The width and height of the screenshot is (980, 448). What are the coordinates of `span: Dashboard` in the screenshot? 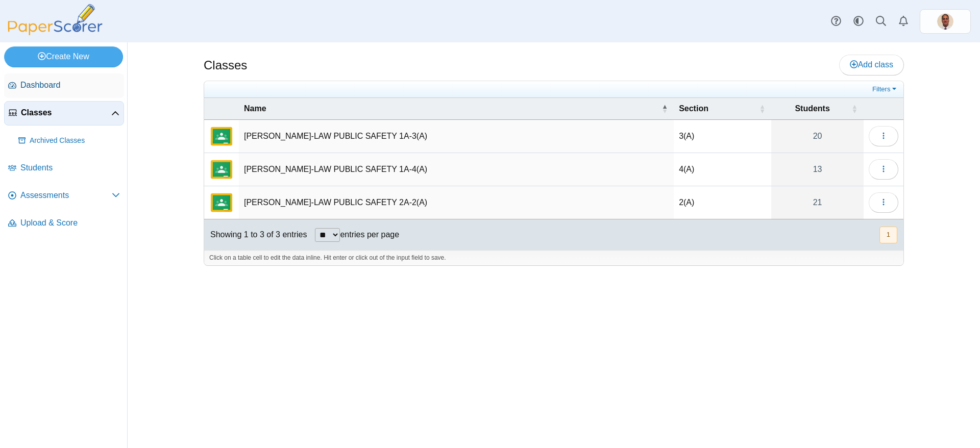 It's located at (70, 85).